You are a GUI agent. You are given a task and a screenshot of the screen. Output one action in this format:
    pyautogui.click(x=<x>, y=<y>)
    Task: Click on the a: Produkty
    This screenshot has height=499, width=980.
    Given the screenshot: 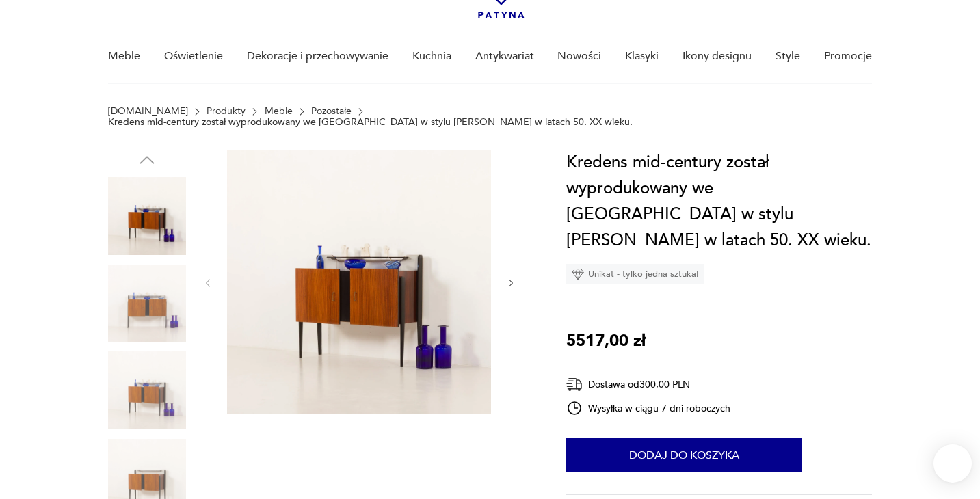 What is the action you would take?
    pyautogui.click(x=226, y=112)
    